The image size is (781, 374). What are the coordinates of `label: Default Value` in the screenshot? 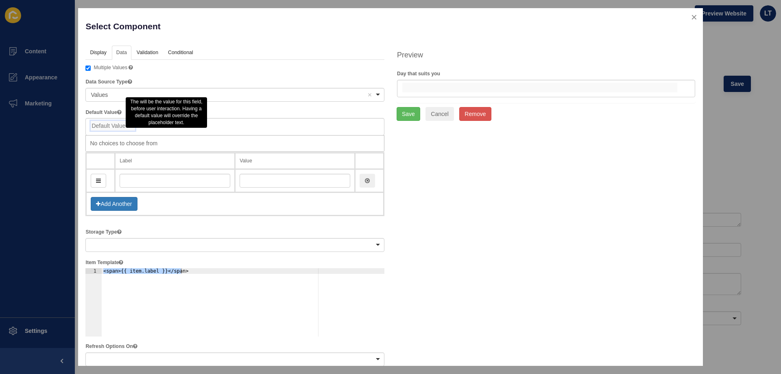 It's located at (103, 112).